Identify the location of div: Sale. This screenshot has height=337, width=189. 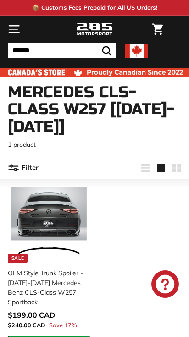
(18, 258).